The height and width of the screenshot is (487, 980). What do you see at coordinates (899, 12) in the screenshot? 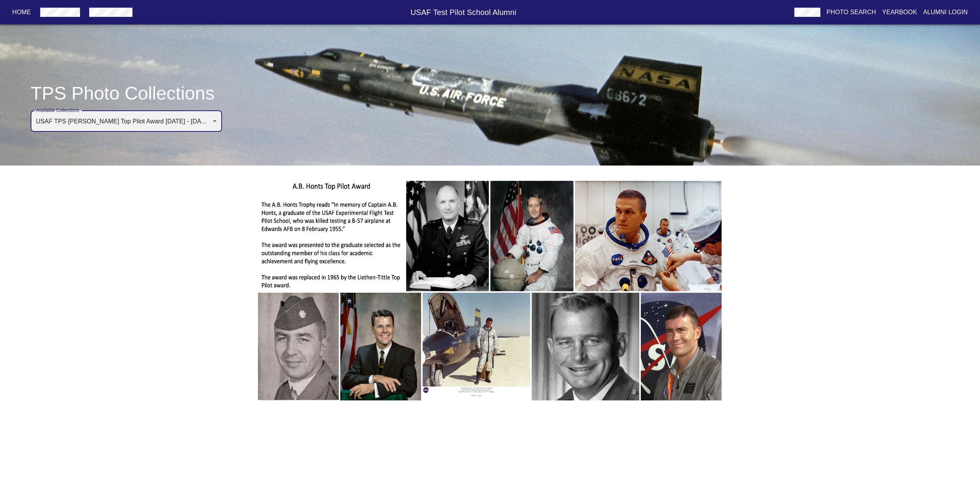
I see `a: Yearbook` at bounding box center [899, 12].